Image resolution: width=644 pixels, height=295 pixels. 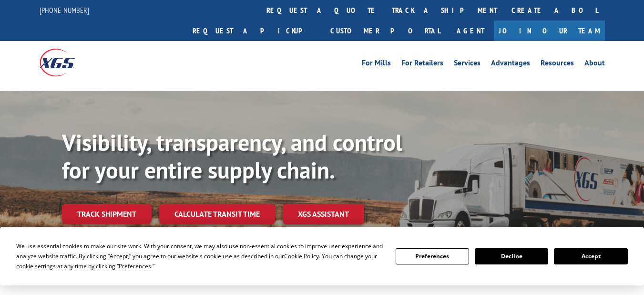 I want to click on button: Accept, so click(x=590, y=256).